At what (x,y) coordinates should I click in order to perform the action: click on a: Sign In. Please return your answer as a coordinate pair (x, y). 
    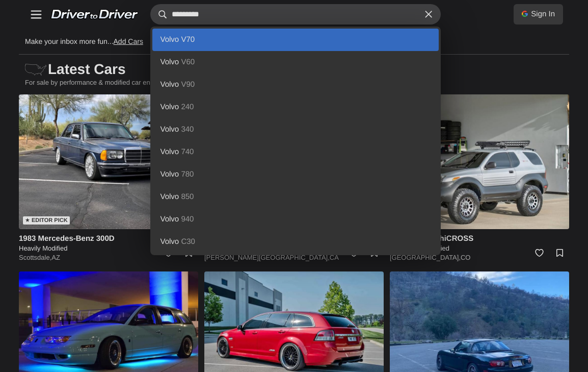
    Looking at the image, I should click on (538, 14).